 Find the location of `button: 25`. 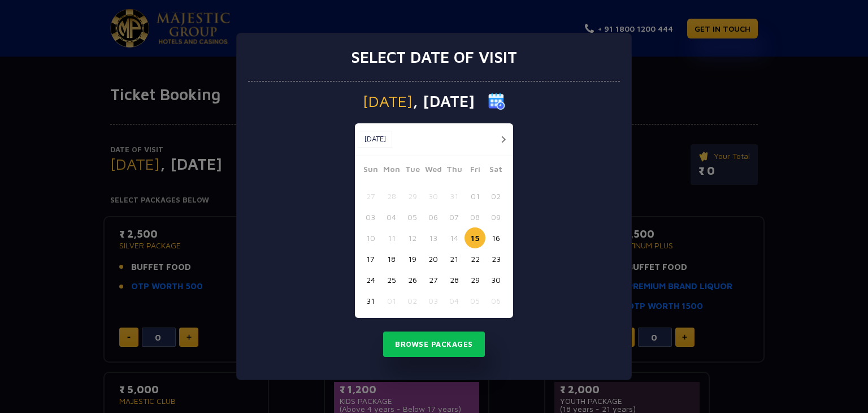

button: 25 is located at coordinates (391, 279).